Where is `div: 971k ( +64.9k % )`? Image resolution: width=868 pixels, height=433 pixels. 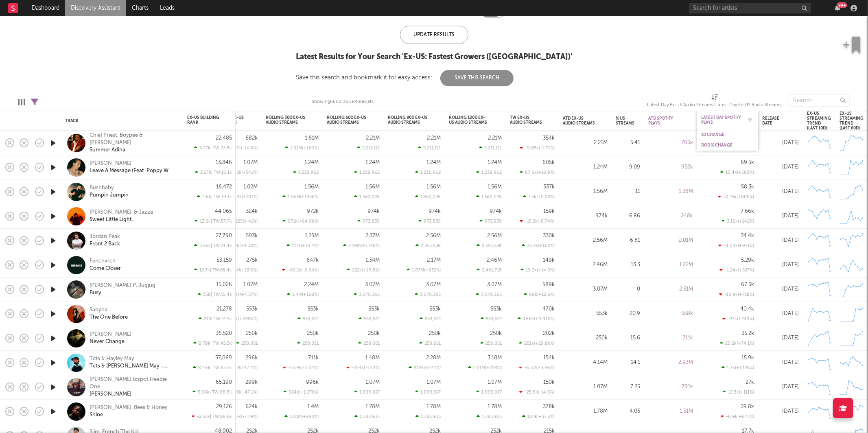 div: 971k ( +64.9k % ) is located at coordinates (300, 221).